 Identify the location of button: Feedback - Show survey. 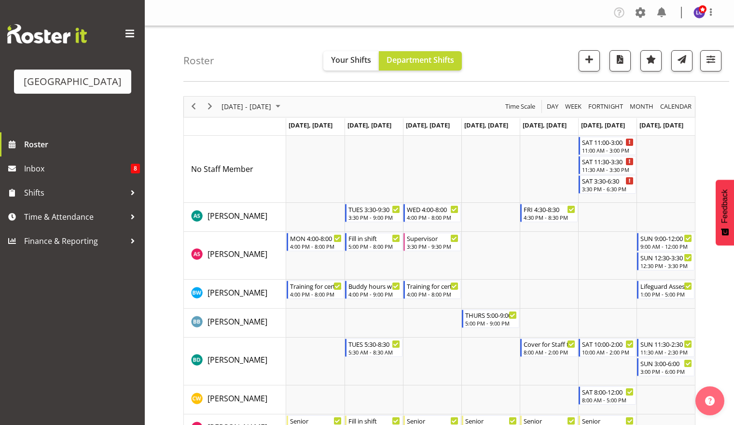
(725, 212).